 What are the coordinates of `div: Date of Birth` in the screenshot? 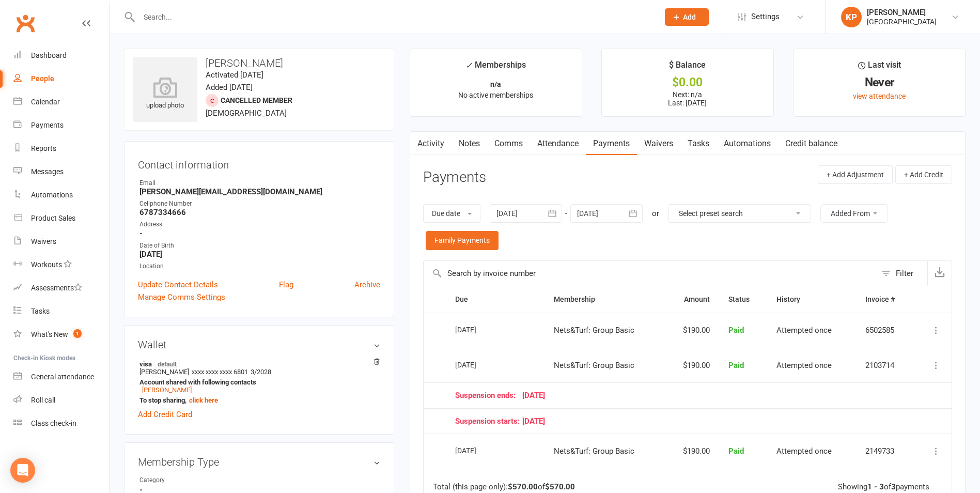 It's located at (260, 245).